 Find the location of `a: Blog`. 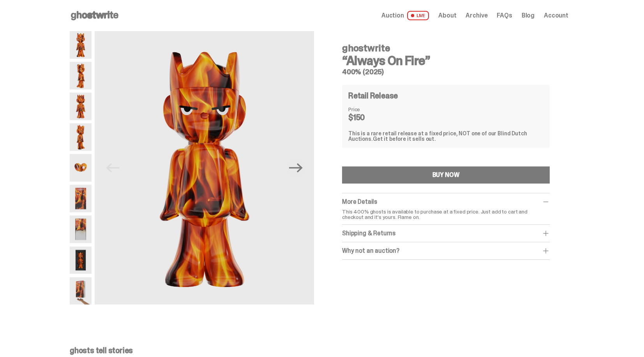

a: Blog is located at coordinates (528, 16).